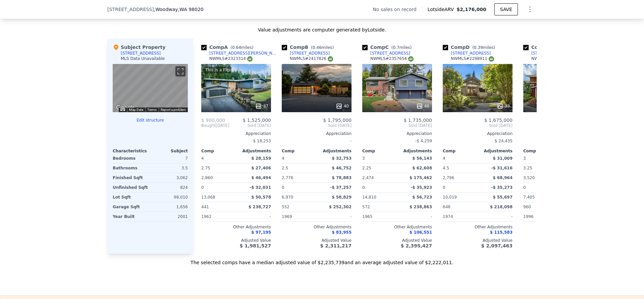  What do you see at coordinates (150, 88) in the screenshot?
I see `div: Street View` at bounding box center [150, 88].